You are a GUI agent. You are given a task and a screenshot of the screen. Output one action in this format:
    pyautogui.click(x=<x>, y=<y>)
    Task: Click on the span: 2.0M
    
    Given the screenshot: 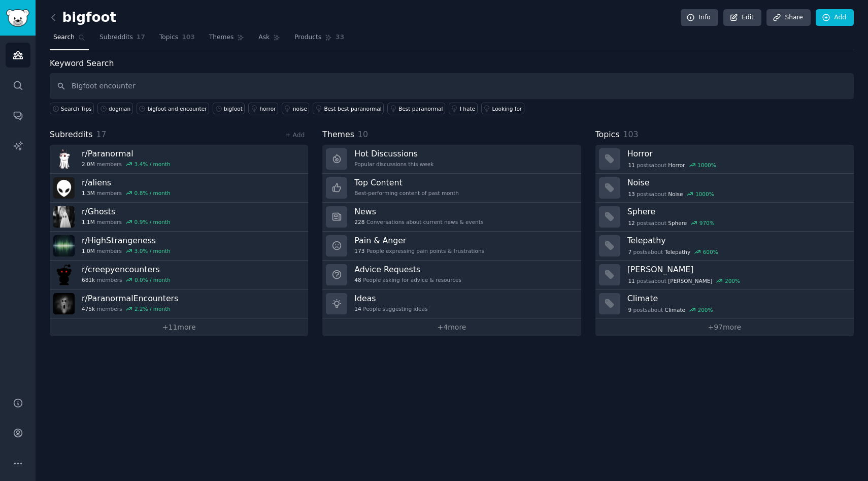 What is the action you would take?
    pyautogui.click(x=89, y=164)
    